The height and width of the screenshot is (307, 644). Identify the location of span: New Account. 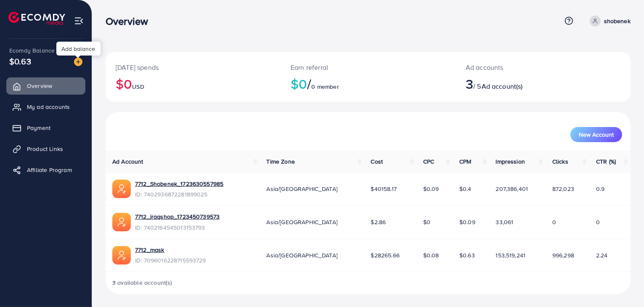
(596, 134).